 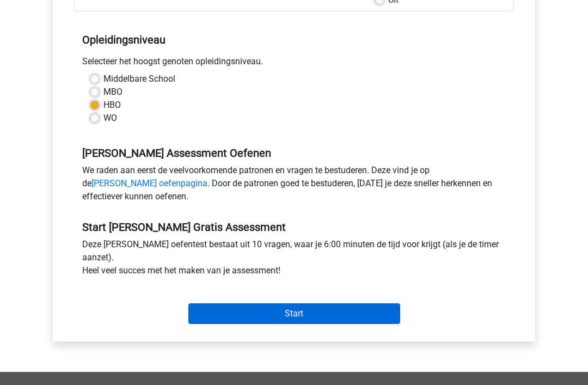 I want to click on label: Middelbare School, so click(x=139, y=79).